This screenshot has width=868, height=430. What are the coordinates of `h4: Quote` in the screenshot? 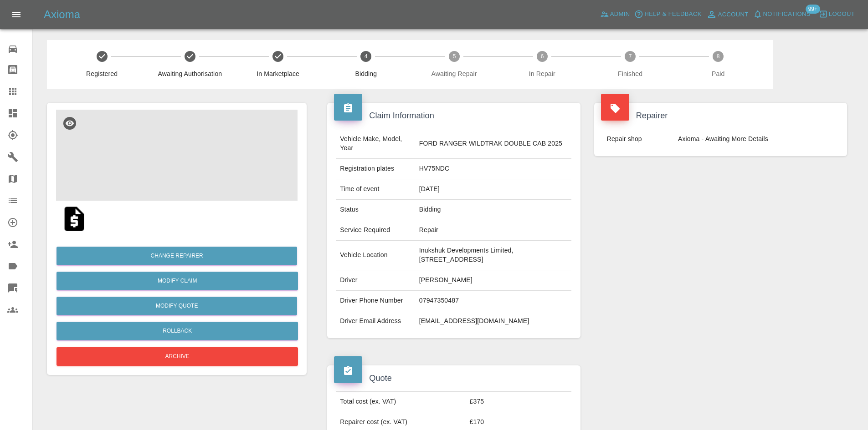 It's located at (453, 378).